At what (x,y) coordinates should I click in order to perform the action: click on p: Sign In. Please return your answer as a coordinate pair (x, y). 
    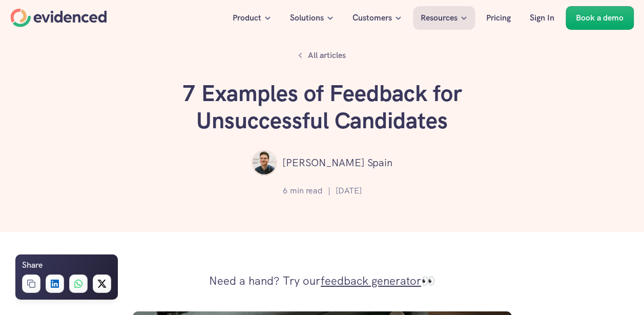
    Looking at the image, I should click on (542, 18).